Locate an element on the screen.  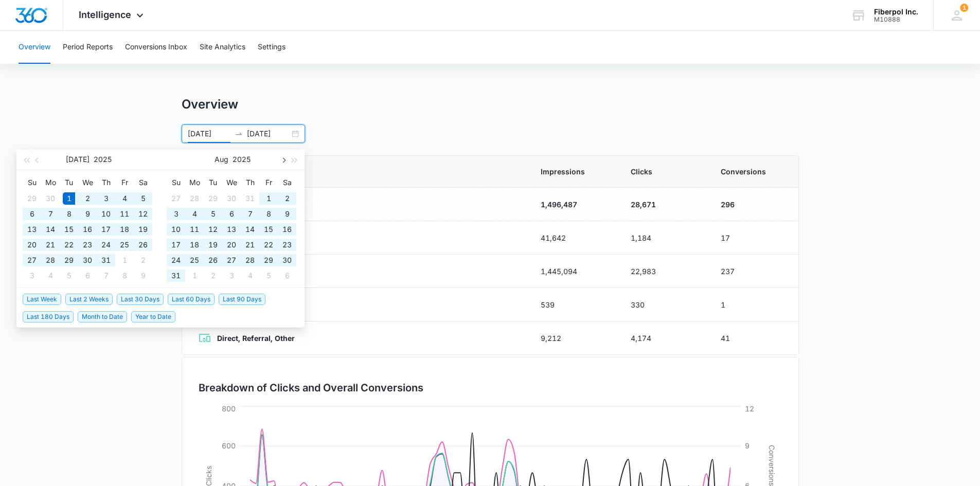
td: 296 is located at coordinates (753, 204).